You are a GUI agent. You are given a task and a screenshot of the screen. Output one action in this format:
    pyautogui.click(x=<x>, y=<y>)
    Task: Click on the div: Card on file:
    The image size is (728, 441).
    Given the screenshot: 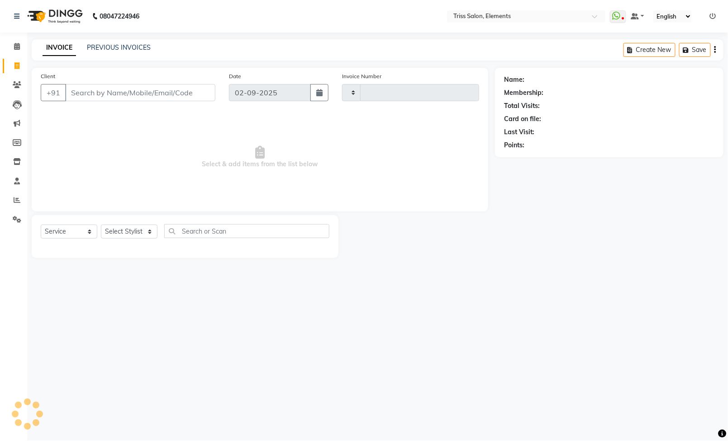 What is the action you would take?
    pyautogui.click(x=522, y=119)
    